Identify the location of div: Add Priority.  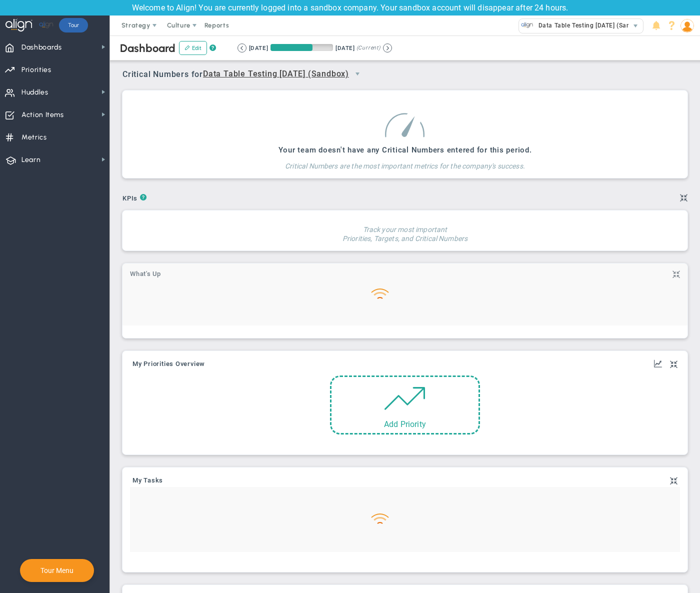
(405, 424).